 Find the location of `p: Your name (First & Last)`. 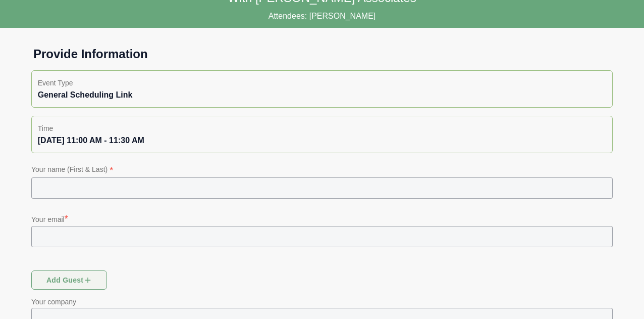

p: Your name (First & Last) is located at coordinates (322, 170).